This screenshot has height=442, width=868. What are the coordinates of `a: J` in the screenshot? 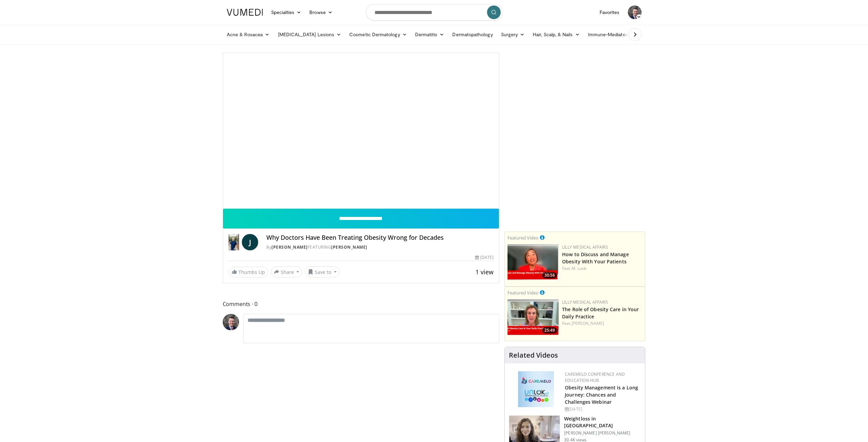 It's located at (250, 242).